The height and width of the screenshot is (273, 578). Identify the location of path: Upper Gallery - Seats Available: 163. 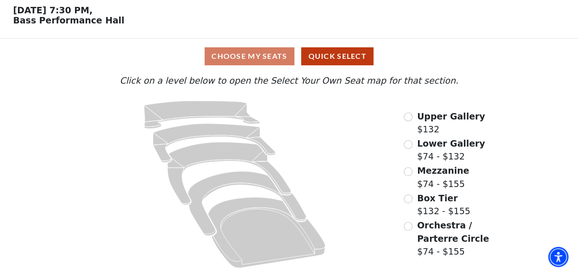
(202, 115).